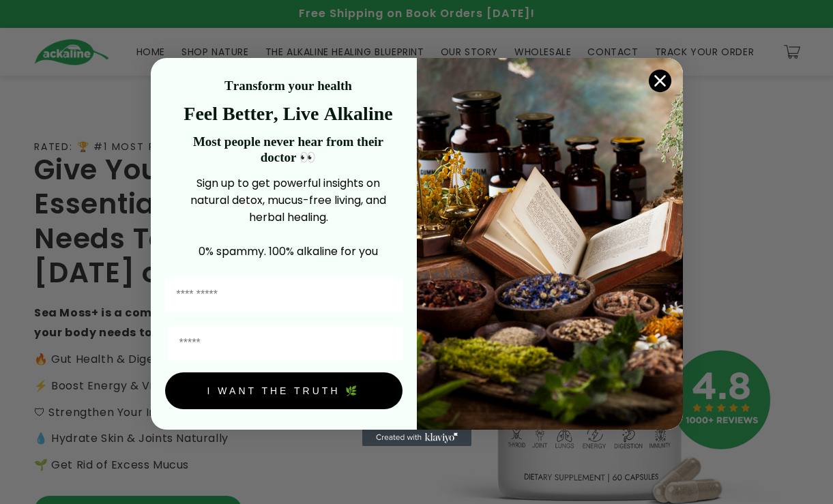  Describe the element at coordinates (416, 438) in the screenshot. I see `a: Created with Klaviyo - opens in a new tab` at that location.